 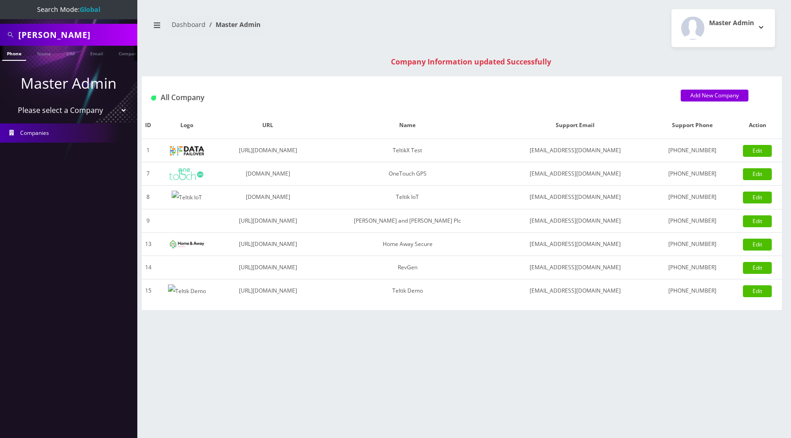 What do you see at coordinates (187, 174) in the screenshot?
I see `img: OneTouch GPS` at bounding box center [187, 174].